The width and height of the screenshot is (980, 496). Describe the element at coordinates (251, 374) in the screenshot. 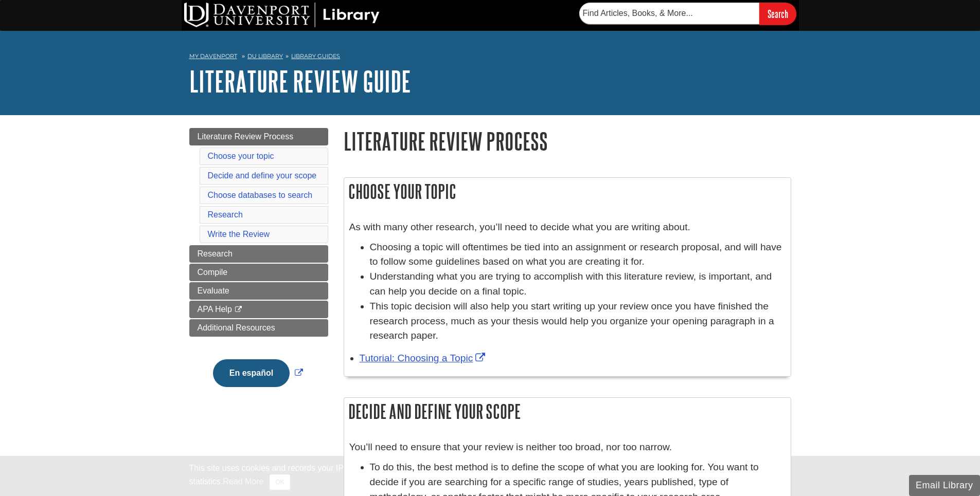

I see `button: En español` at that location.